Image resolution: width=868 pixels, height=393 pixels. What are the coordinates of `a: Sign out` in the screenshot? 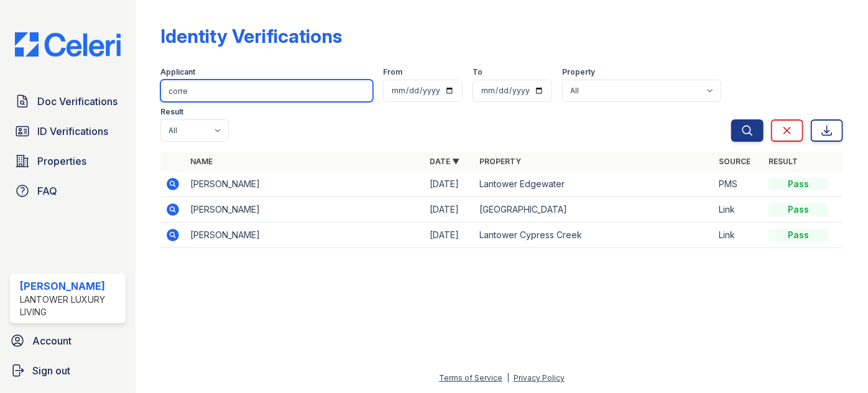 It's located at (68, 371).